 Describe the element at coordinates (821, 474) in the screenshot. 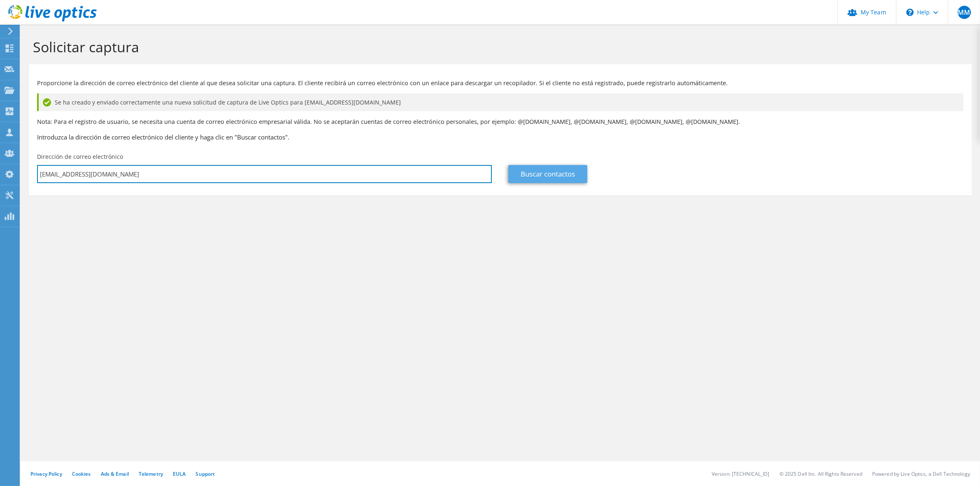

I see `li: © 2025 Dell Inc. All Rights Reserved` at that location.